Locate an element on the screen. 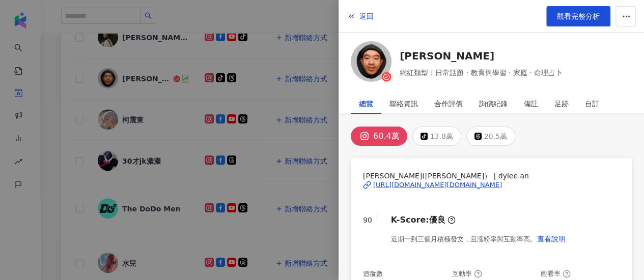 The image size is (644, 280). button: 查看說明 is located at coordinates (552, 239).